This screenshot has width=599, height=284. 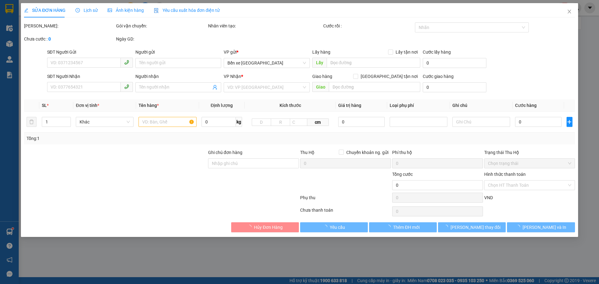 I want to click on button: Close, so click(x=570, y=12).